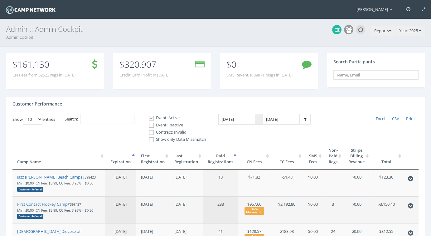 The height and width of the screenshot is (236, 431). What do you see at coordinates (411, 119) in the screenshot?
I see `a: Print` at bounding box center [411, 119].